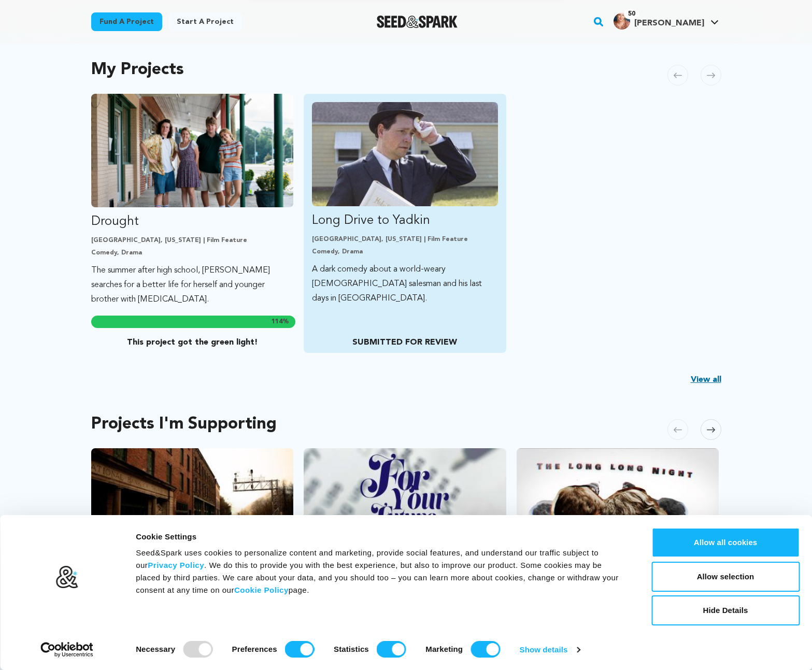 The width and height of the screenshot is (812, 670). What do you see at coordinates (382, 571) in the screenshot?
I see `div: Seed&Spark uses cookies to personalize content and marketing, provide social features, and unders...` at bounding box center [382, 571].